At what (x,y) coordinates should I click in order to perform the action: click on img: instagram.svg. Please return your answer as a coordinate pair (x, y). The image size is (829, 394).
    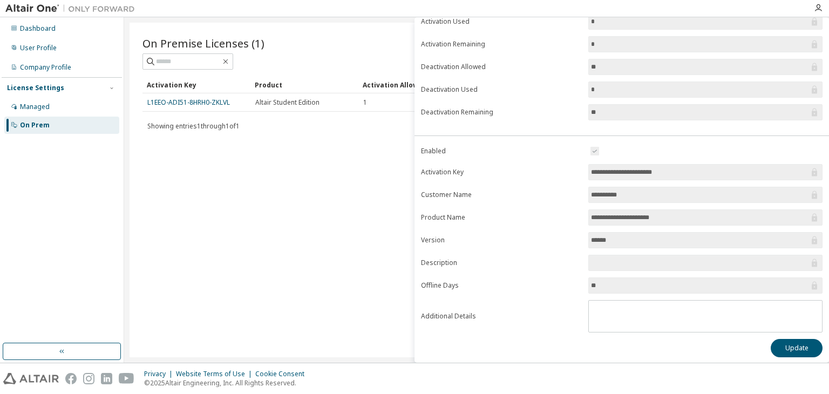
    Looking at the image, I should click on (88, 378).